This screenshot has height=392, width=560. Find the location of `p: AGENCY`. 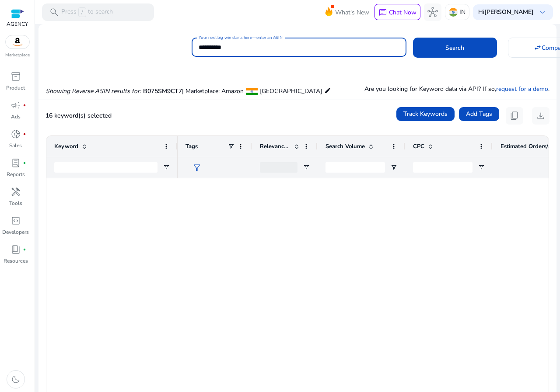

p: AGENCY is located at coordinates (17, 24).